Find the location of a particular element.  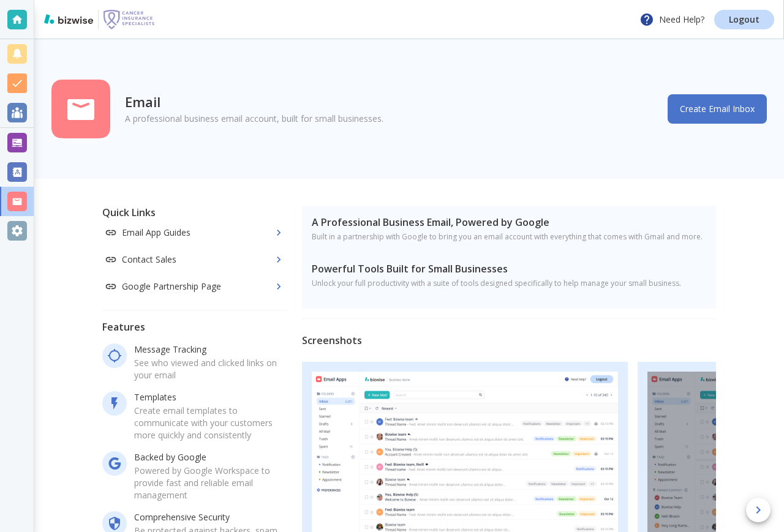

button: Create Email Inbox is located at coordinates (717, 109).